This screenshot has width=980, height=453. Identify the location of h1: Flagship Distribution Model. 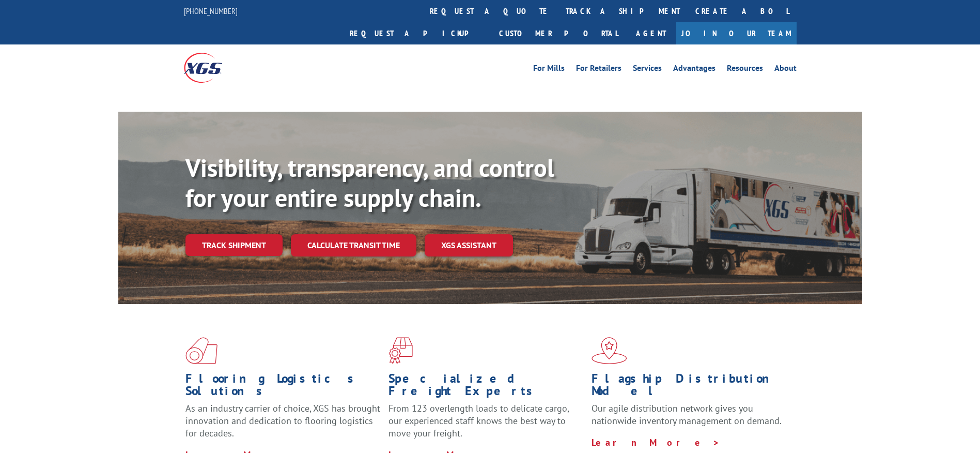
(689, 387).